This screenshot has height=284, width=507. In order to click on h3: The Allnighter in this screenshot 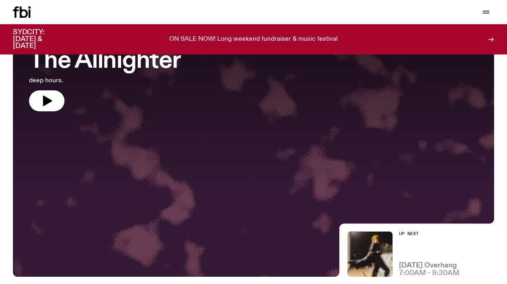, I will do `click(105, 61)`.